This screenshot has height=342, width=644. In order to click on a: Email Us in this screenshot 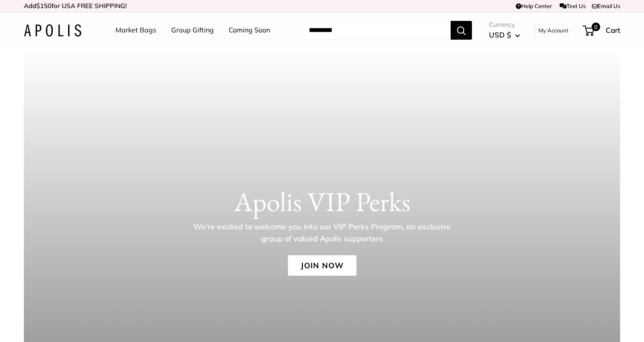, I will do `click(606, 6)`.